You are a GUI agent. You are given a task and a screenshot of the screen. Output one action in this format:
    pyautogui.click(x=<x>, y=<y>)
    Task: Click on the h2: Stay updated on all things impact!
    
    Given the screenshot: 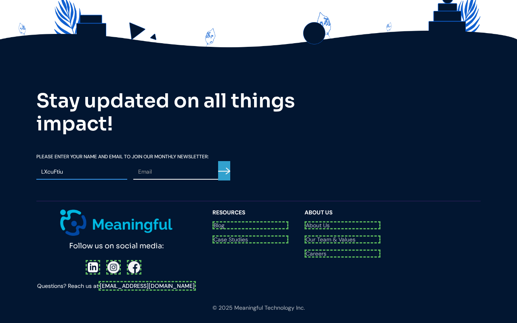 What is the action you would take?
    pyautogui.click(x=178, y=112)
    